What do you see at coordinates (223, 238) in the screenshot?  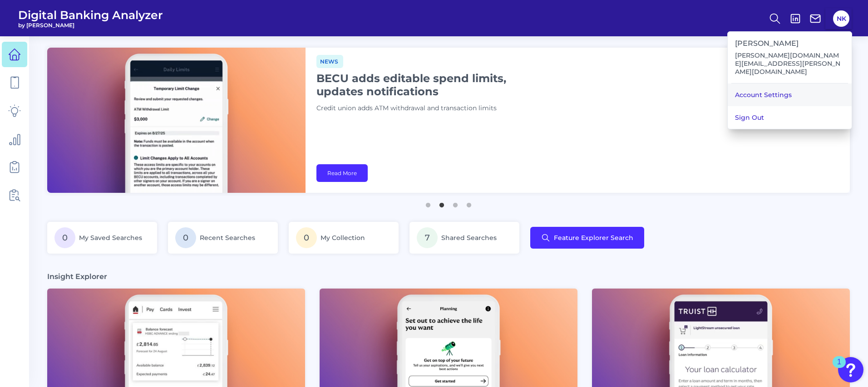 I see `a: 0Recent Searches` at bounding box center [223, 238].